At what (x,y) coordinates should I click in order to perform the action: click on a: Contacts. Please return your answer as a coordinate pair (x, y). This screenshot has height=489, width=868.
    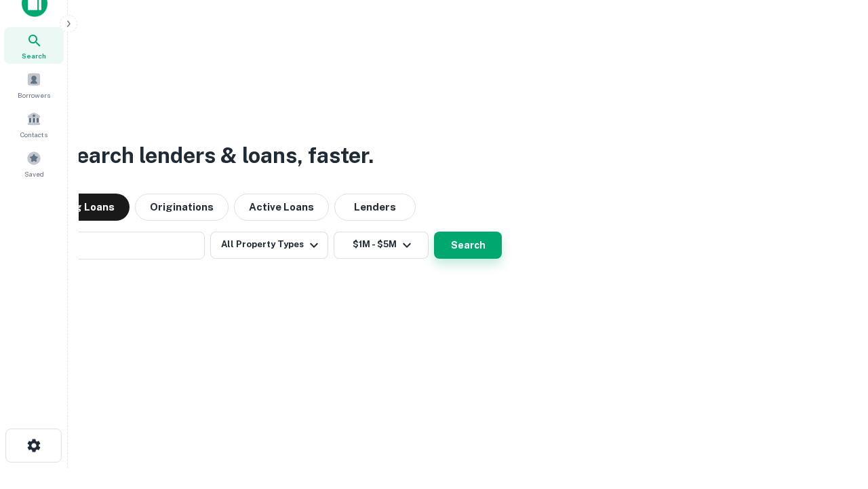
    Looking at the image, I should click on (34, 124).